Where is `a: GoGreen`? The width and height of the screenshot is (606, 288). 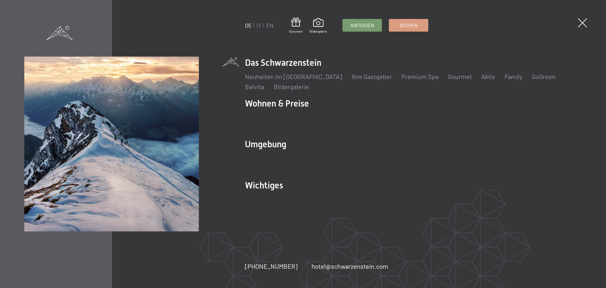
a: GoGreen is located at coordinates (544, 76).